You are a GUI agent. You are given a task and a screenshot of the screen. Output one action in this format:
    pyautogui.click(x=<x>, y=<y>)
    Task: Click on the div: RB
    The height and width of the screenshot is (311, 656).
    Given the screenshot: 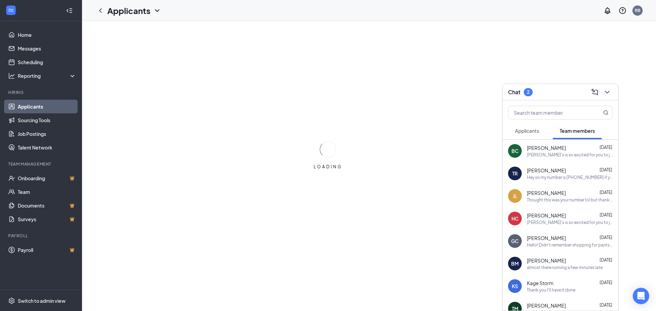 What is the action you would take?
    pyautogui.click(x=637, y=10)
    